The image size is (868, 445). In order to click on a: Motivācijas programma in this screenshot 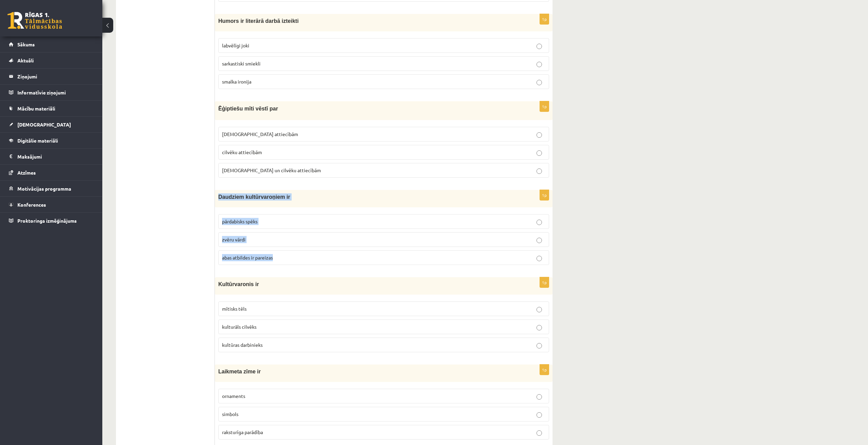, I will do `click(51, 189)`.